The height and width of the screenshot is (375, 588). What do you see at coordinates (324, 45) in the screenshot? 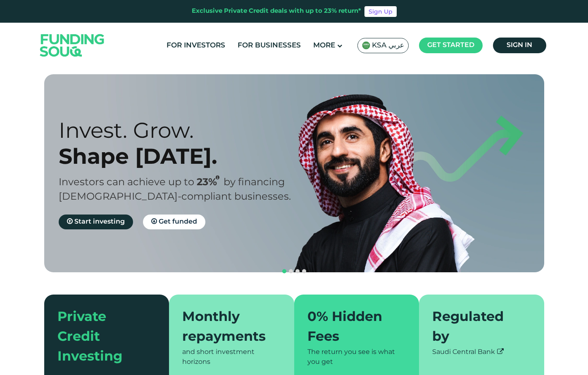
I see `span: More` at bounding box center [324, 45].